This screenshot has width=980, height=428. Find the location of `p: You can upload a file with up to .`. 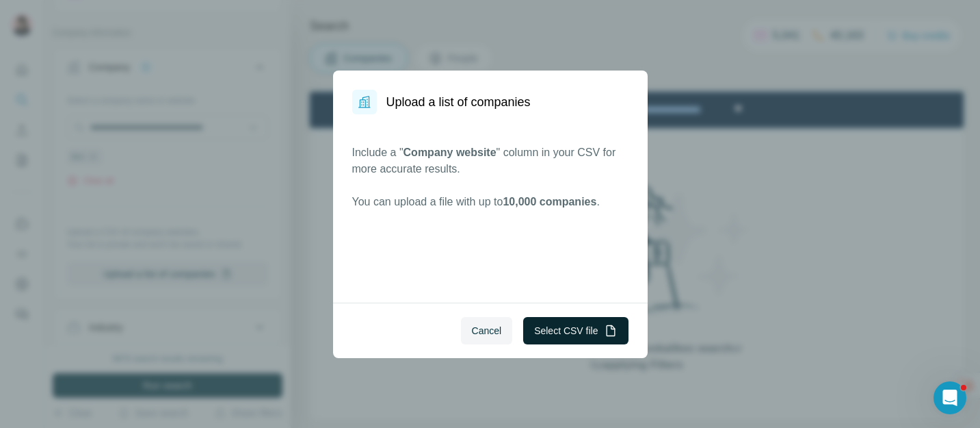

p: You can upload a file with up to . is located at coordinates (490, 202).